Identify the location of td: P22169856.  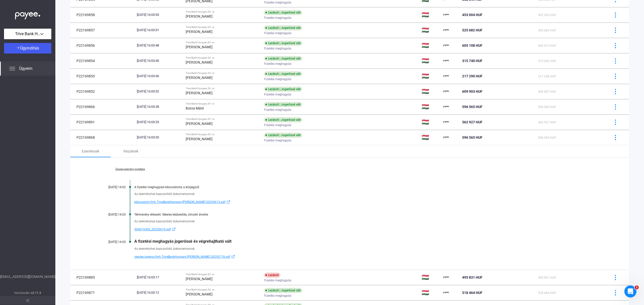
(102, 45).